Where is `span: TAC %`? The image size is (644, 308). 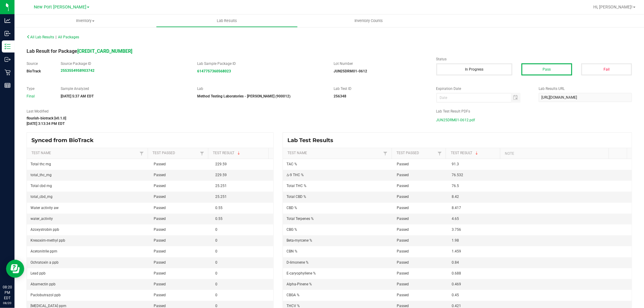 span: TAC % is located at coordinates (292, 164).